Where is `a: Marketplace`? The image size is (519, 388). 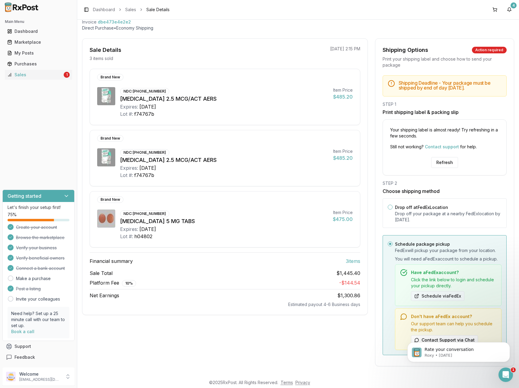
a: Marketplace is located at coordinates (38, 42).